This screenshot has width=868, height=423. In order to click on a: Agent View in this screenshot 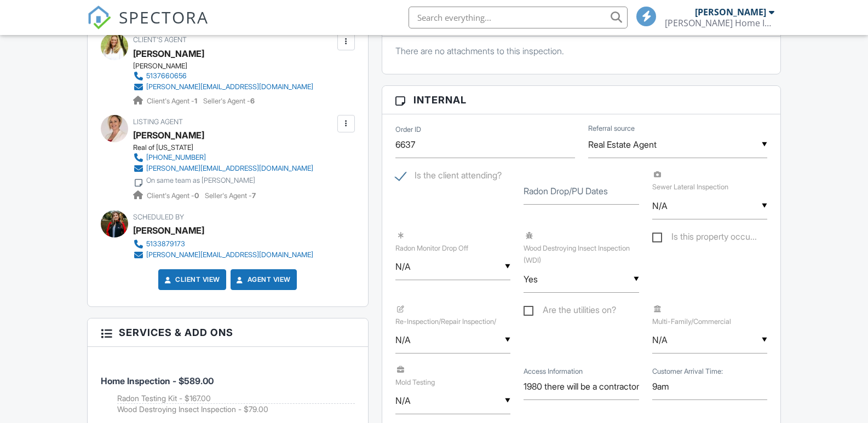, I will do `click(263, 280)`.